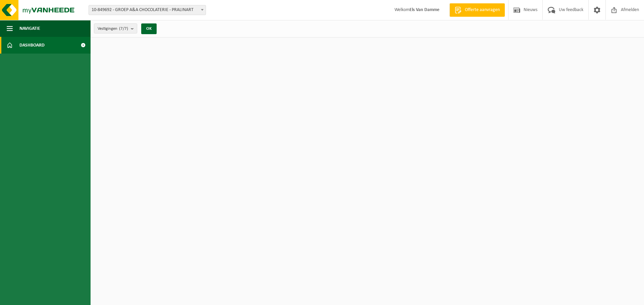  I want to click on button: Vestigingen(7/7), so click(115, 28).